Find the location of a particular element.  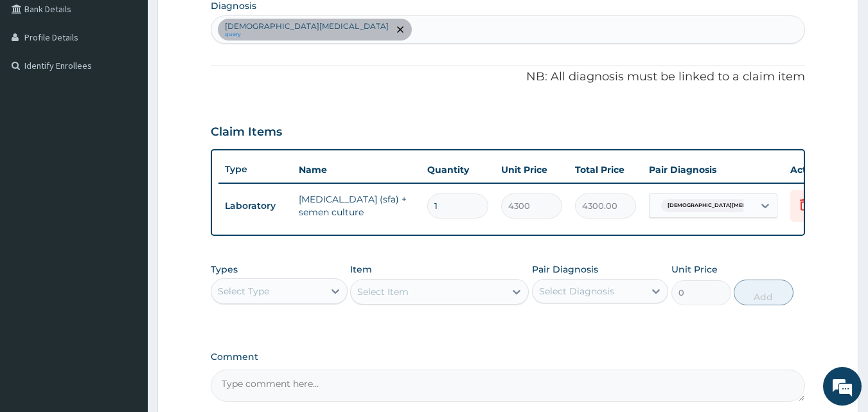

th: Total Price is located at coordinates (606, 170).